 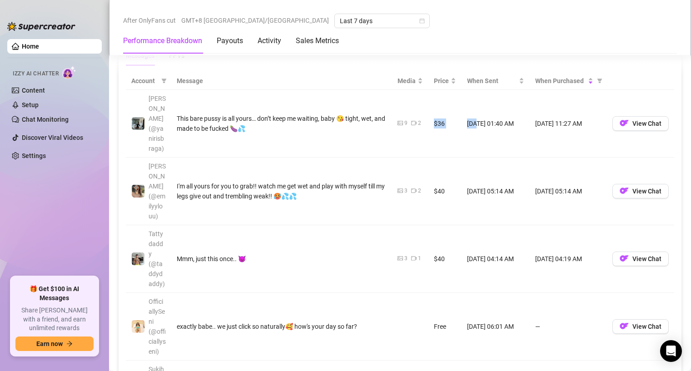 What do you see at coordinates (163, 41) in the screenshot?
I see `div: Performance Breakdown` at bounding box center [163, 41].